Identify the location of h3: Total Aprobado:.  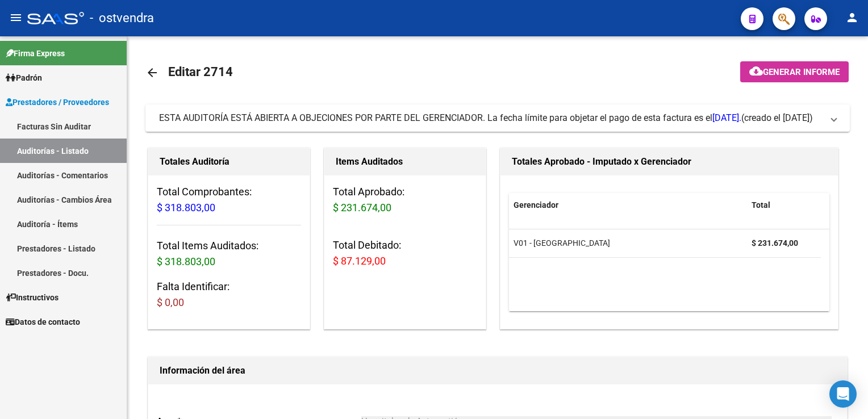
(405, 200).